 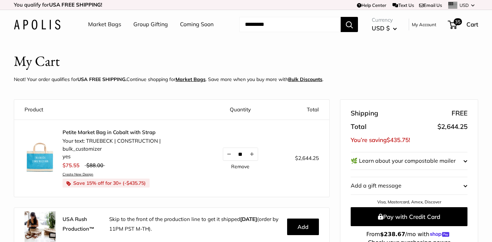 I want to click on a: Remove, so click(x=240, y=167).